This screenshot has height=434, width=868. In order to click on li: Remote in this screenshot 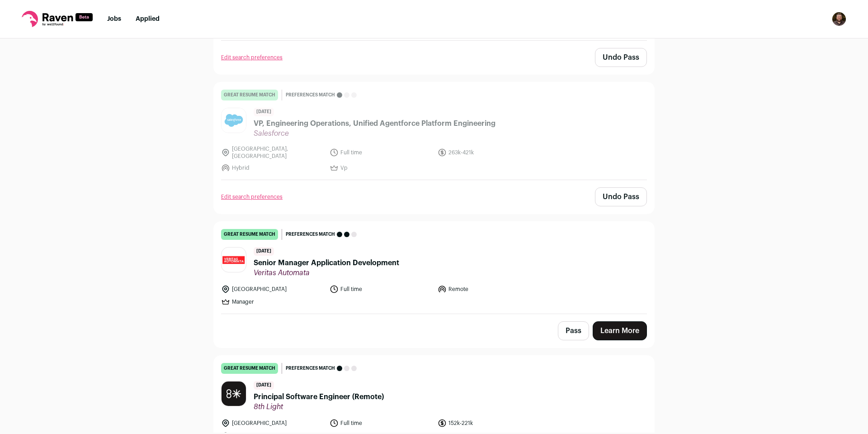, I will do `click(489, 289)`.